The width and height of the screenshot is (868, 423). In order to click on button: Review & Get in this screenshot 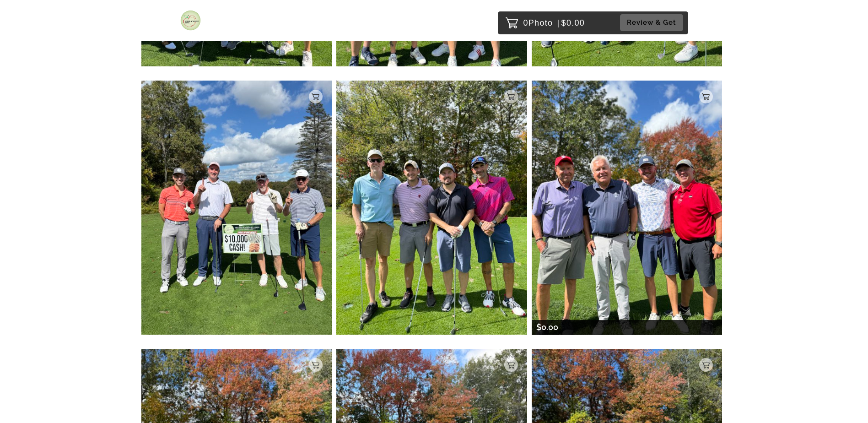, I will do `click(651, 22)`.